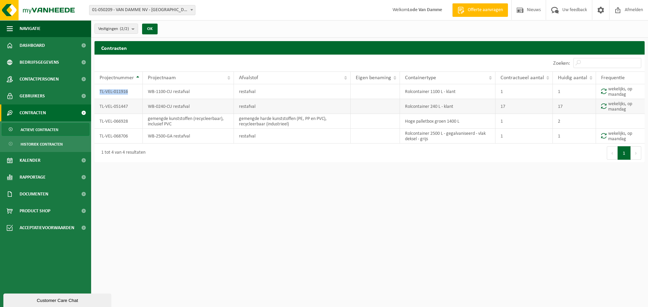 This screenshot has height=307, width=648. What do you see at coordinates (47, 228) in the screenshot?
I see `span: Acceptatievoorwaarden` at bounding box center [47, 228].